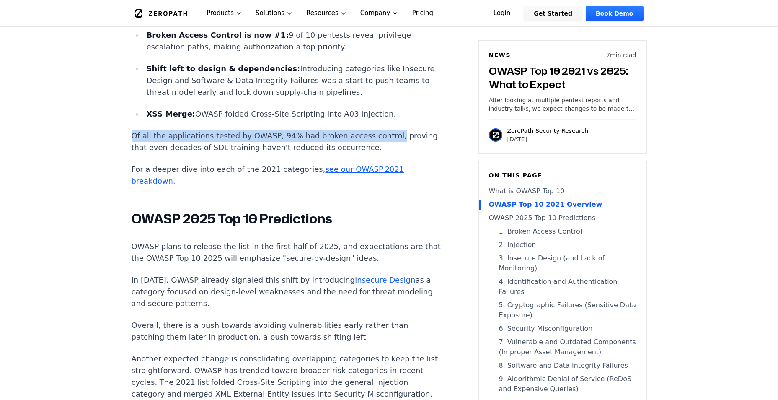 The height and width of the screenshot is (400, 778). What do you see at coordinates (563, 329) in the screenshot?
I see `a: 6. Security Misconfiguration` at bounding box center [563, 329].